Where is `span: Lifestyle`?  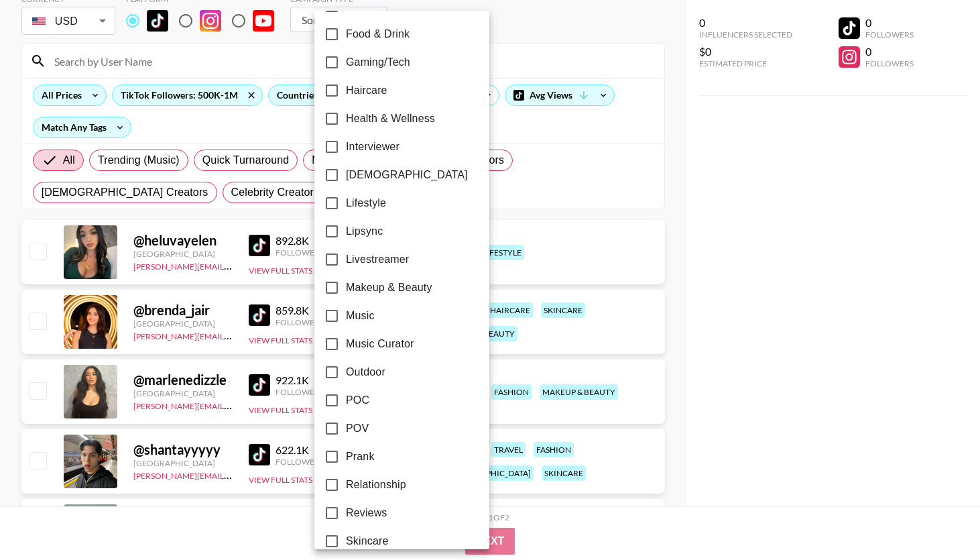
span: Lifestyle is located at coordinates (366, 203).